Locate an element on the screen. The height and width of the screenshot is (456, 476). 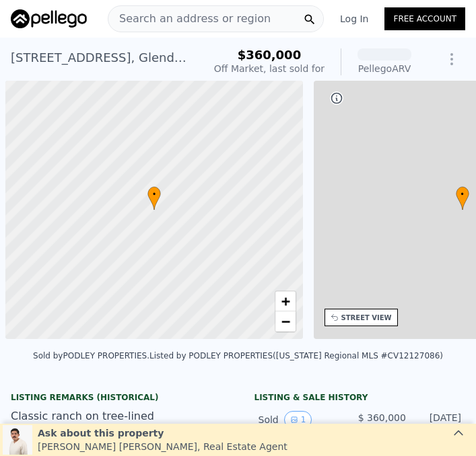
a: Zoom out is located at coordinates (285, 321).